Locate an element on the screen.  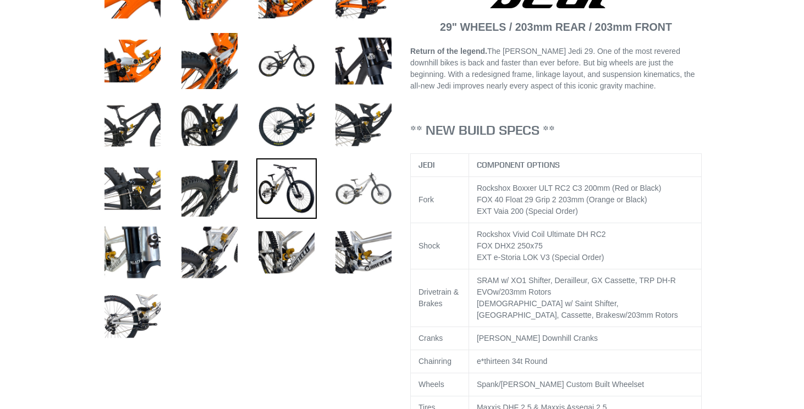
td: Wheels is located at coordinates (440, 384).